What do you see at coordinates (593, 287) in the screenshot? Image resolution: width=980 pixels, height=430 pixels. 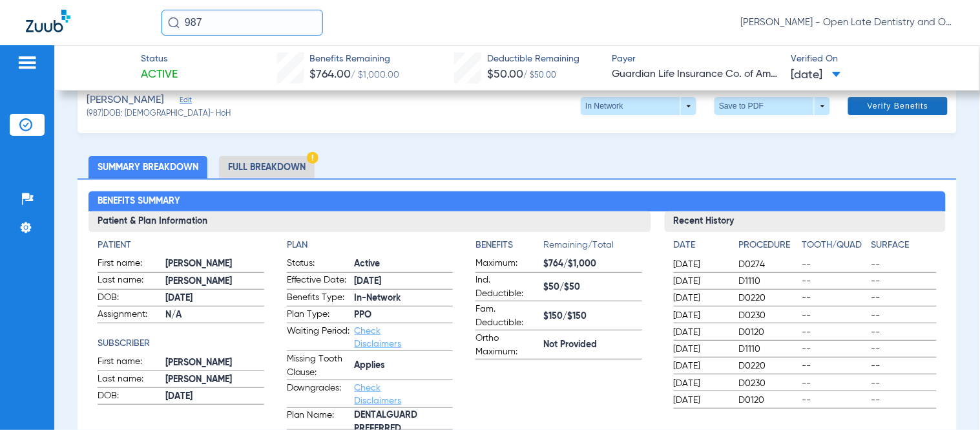 I see `span: $50/$50` at bounding box center [593, 287].